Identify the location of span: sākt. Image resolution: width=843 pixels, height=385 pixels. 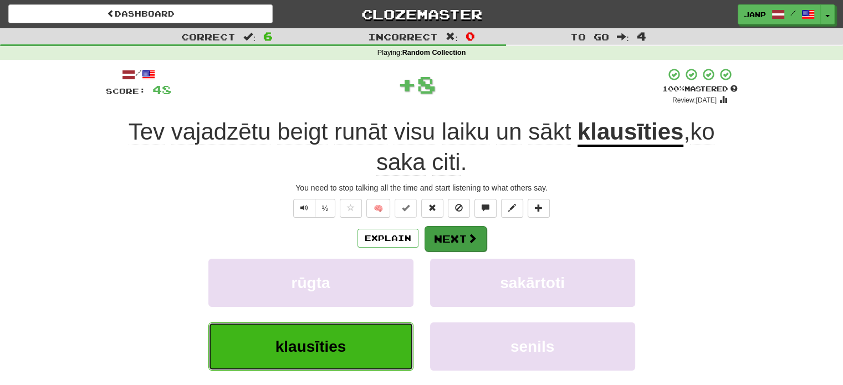
(549, 132).